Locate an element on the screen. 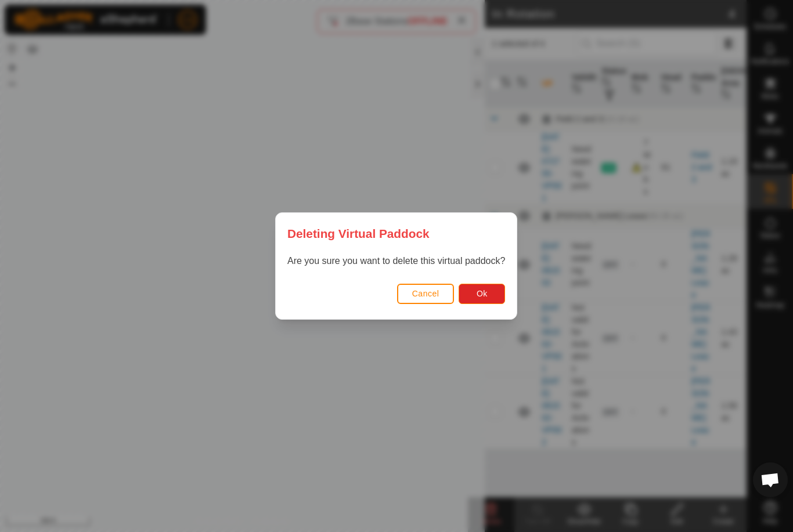 The image size is (793, 532). span: Ok is located at coordinates (482, 294).